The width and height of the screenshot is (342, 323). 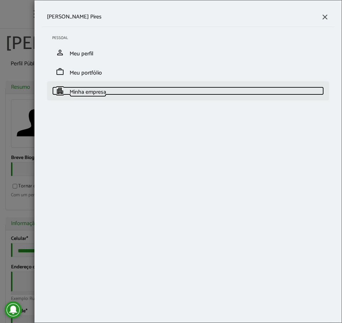 What do you see at coordinates (86, 73) in the screenshot?
I see `span: Meu portfólio` at bounding box center [86, 73].